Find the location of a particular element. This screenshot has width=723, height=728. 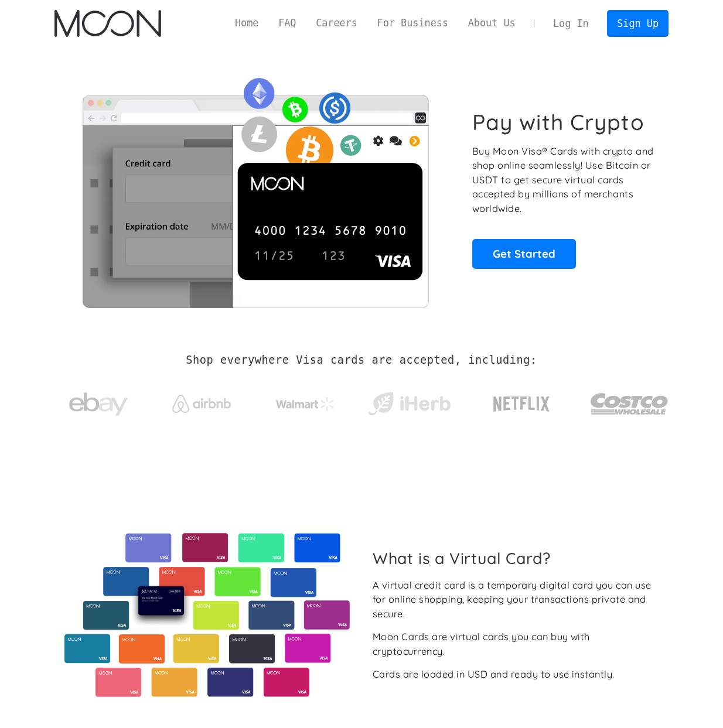

img: iHerb is located at coordinates (409, 404).